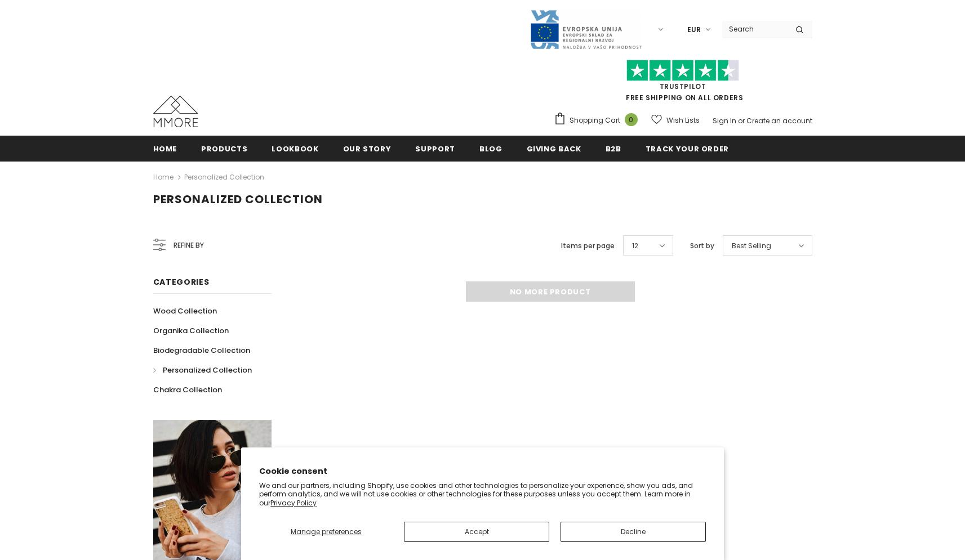 This screenshot has height=560, width=965. I want to click on a: Giving back, so click(554, 148).